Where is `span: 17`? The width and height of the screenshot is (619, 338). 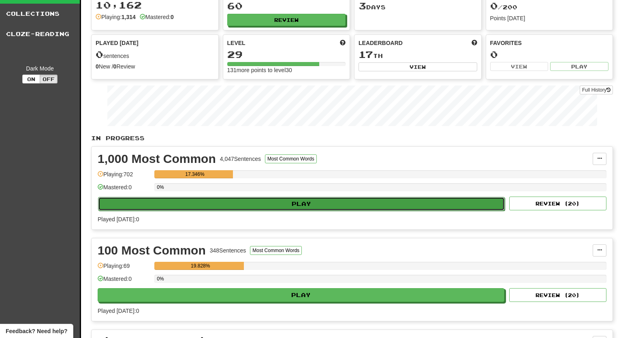 span: 17 is located at coordinates (366, 54).